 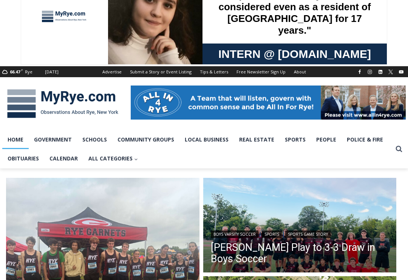 What do you see at coordinates (370, 72) in the screenshot?
I see `a: Instagram` at bounding box center [370, 72].